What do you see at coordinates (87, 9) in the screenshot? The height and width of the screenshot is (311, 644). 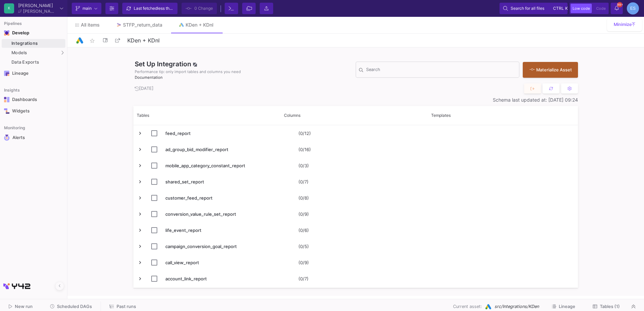 I see `span: main` at bounding box center [87, 9].